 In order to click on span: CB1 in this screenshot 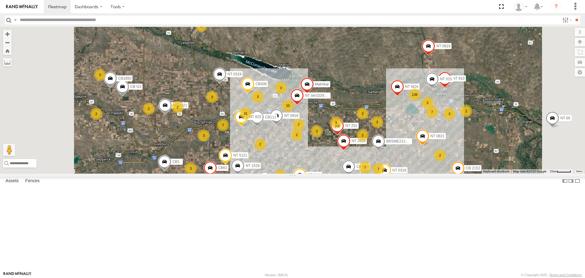, I will do `click(176, 162)`.